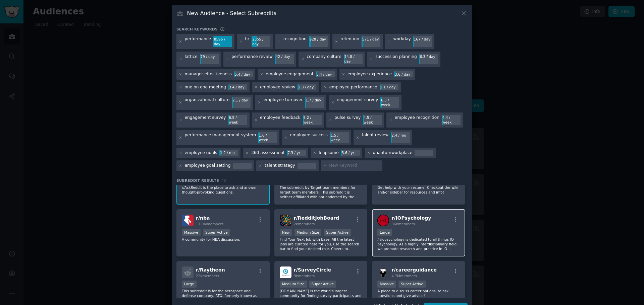  What do you see at coordinates (353, 87) in the screenshot?
I see `div: employee performance` at bounding box center [353, 87].